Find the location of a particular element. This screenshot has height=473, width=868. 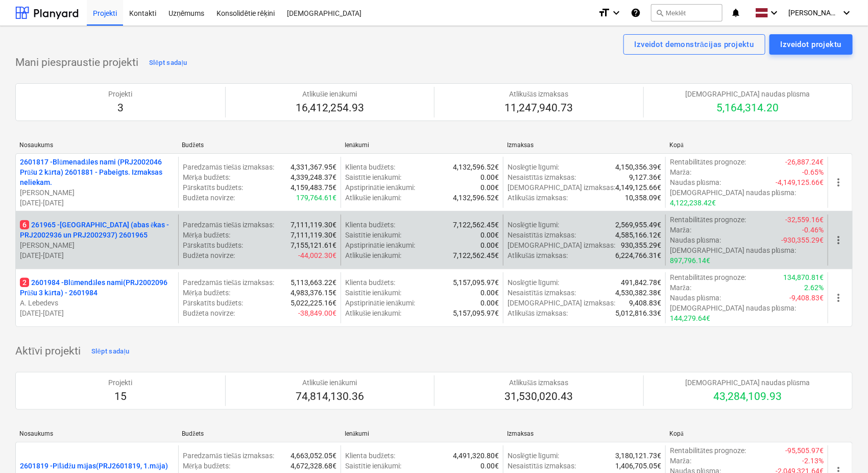

button: Meklēt is located at coordinates (686, 13).